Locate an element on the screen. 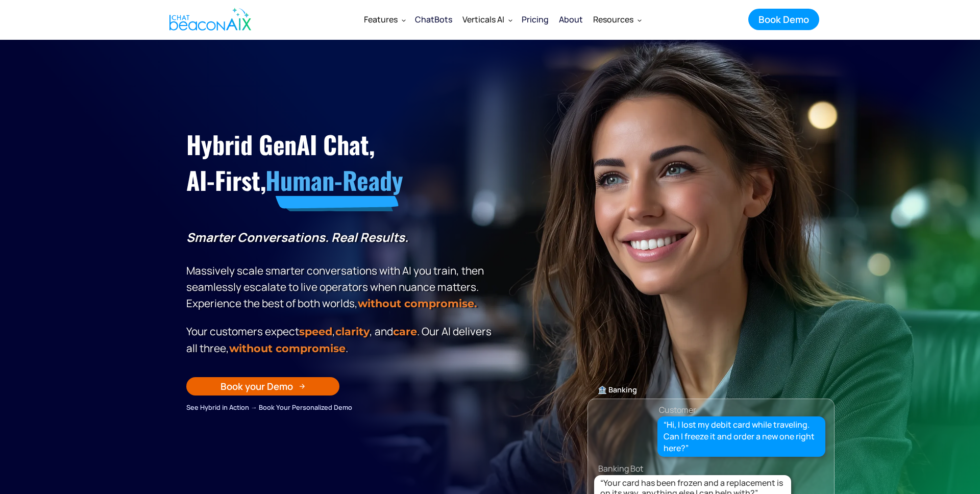 The image size is (980, 494). div: 🏦 Banking is located at coordinates (711, 390).